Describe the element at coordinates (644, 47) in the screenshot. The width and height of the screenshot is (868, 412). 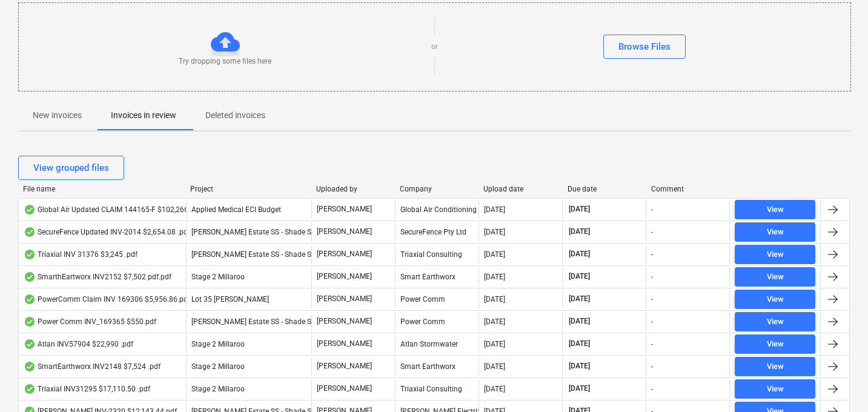
I see `button: Browse Files` at that location.